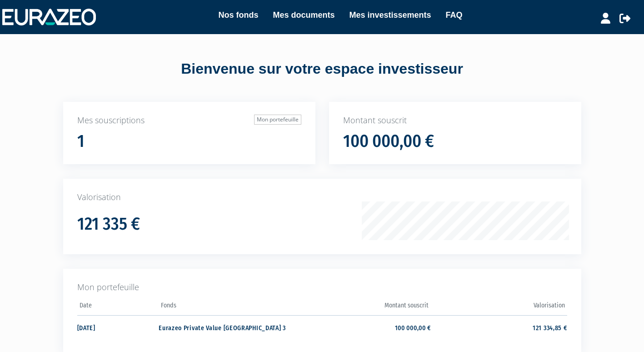 Image resolution: width=644 pixels, height=352 pixels. I want to click on p: Mon portefeuille, so click(322, 287).